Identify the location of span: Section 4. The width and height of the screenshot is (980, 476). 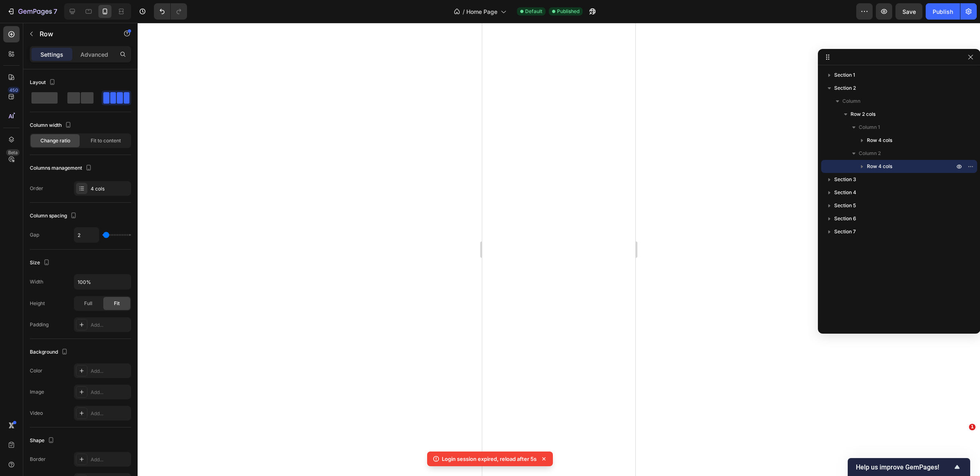
(845, 193).